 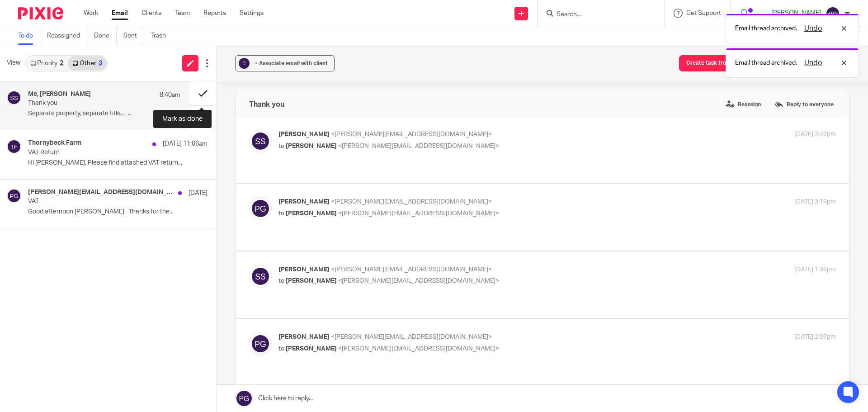 What do you see at coordinates (100, 152) in the screenshot?
I see `p: VAT Return` at bounding box center [100, 152].